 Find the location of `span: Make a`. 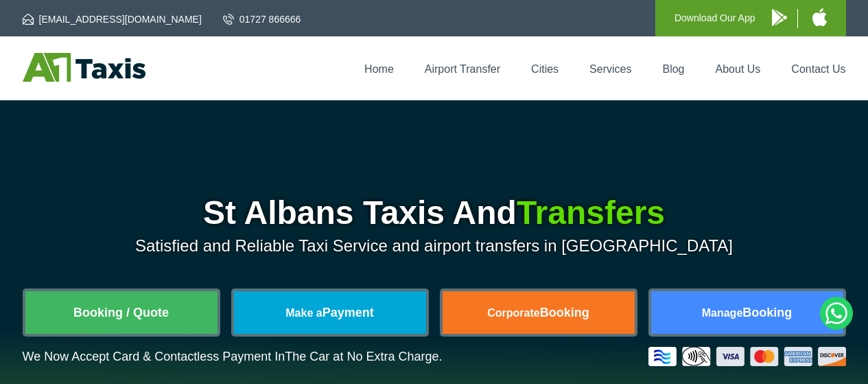

span: Make a is located at coordinates (303, 313).